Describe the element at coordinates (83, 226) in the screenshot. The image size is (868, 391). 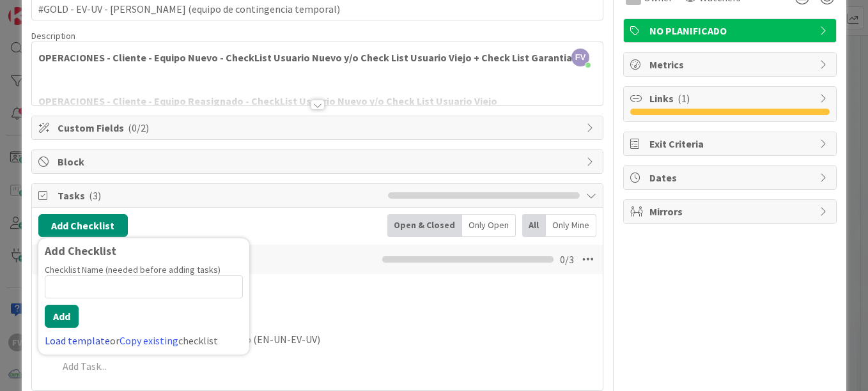
I see `button: Add Checklist` at that location.